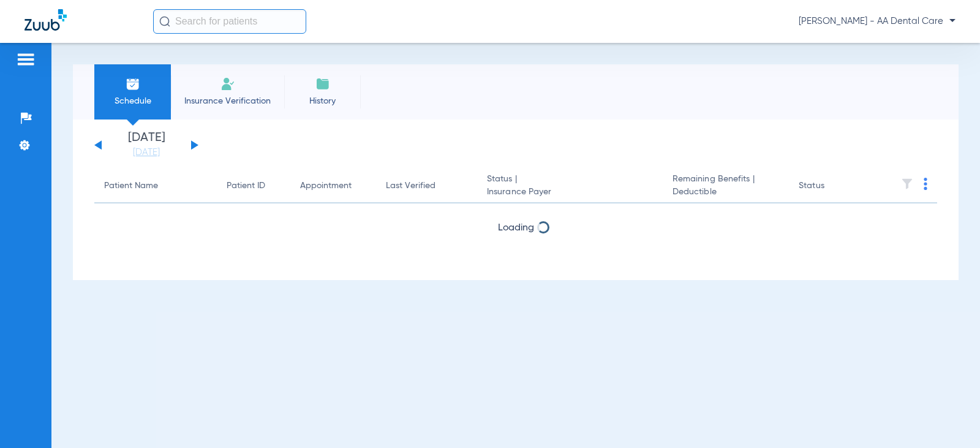  Describe the element at coordinates (926, 184) in the screenshot. I see `img: group-dot-blue.svg` at that location.